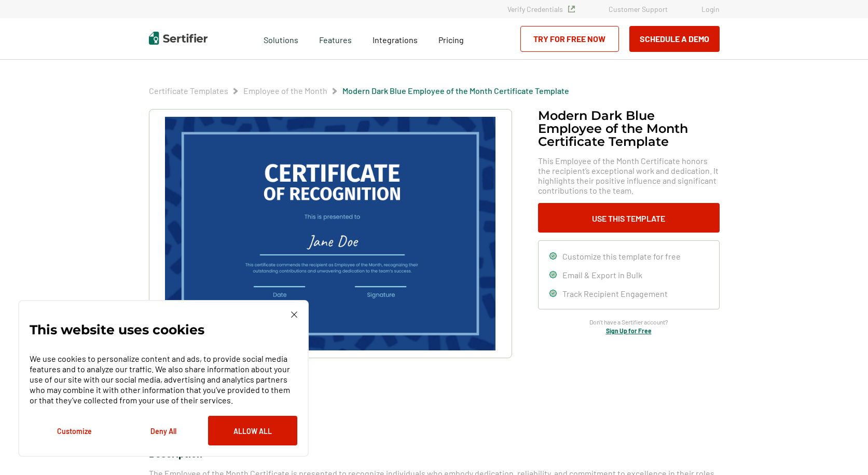 The image size is (868, 475). Describe the element at coordinates (117, 329) in the screenshot. I see `p: This website uses cookies` at that location.